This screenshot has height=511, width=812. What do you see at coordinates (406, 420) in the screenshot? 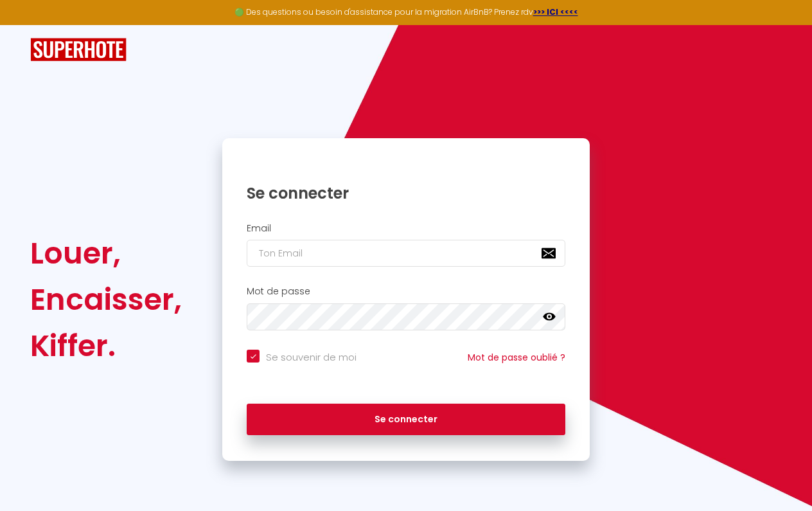
I see `button: Se connecter` at bounding box center [406, 420].